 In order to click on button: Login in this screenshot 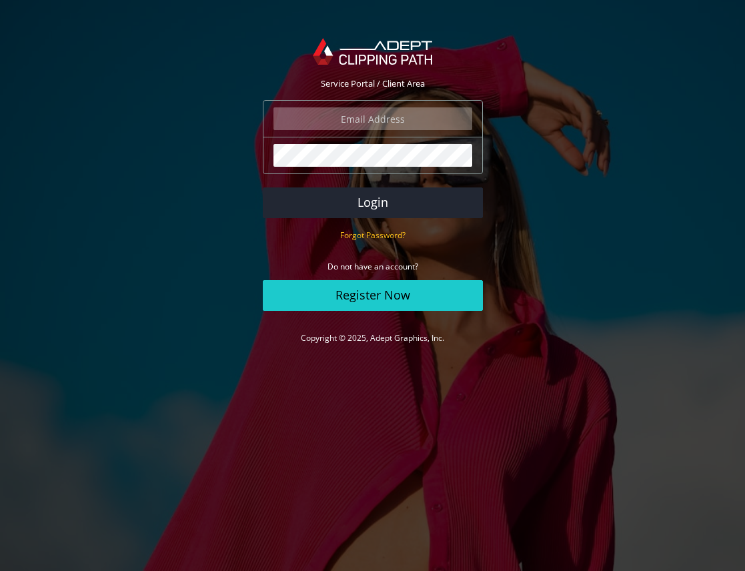, I will do `click(373, 203)`.